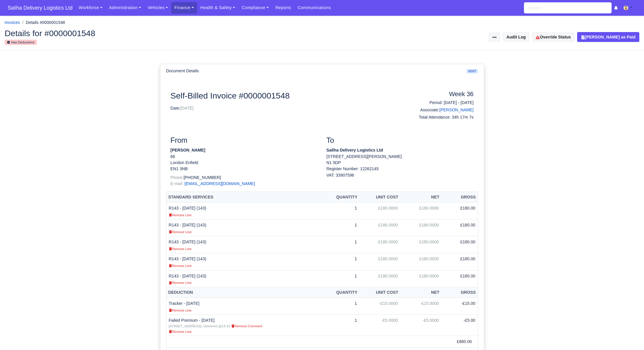  Describe the element at coordinates (283, 96) in the screenshot. I see `h2: Self-Billed Invoice #0000001548` at that location.